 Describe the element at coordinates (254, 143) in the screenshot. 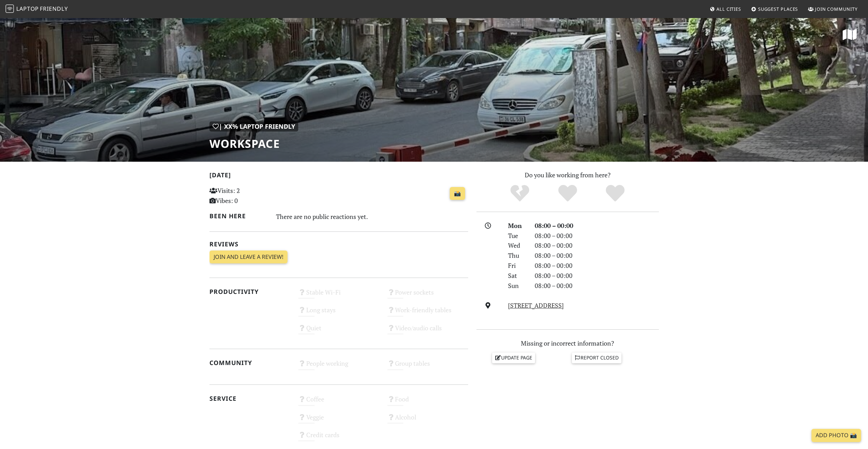

I see `h1: WorkSpace` at that location.